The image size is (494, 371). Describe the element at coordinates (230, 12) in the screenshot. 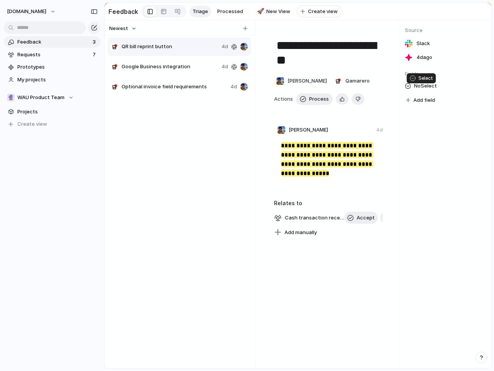

I see `span: Processed` at that location.